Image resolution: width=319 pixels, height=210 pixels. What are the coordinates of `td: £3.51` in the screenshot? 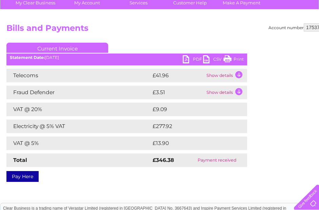 It's located at (178, 93).